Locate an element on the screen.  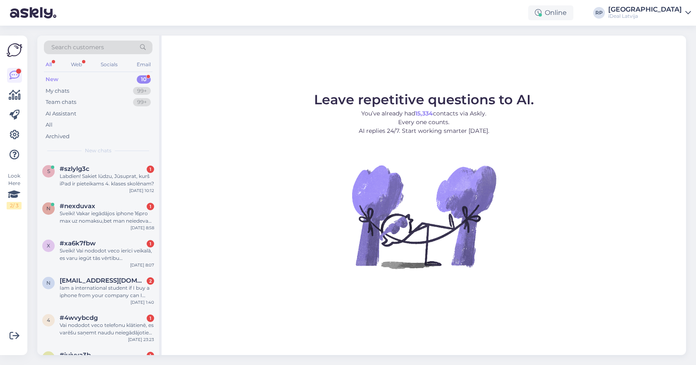
span: #iujvva3b is located at coordinates (75, 355).